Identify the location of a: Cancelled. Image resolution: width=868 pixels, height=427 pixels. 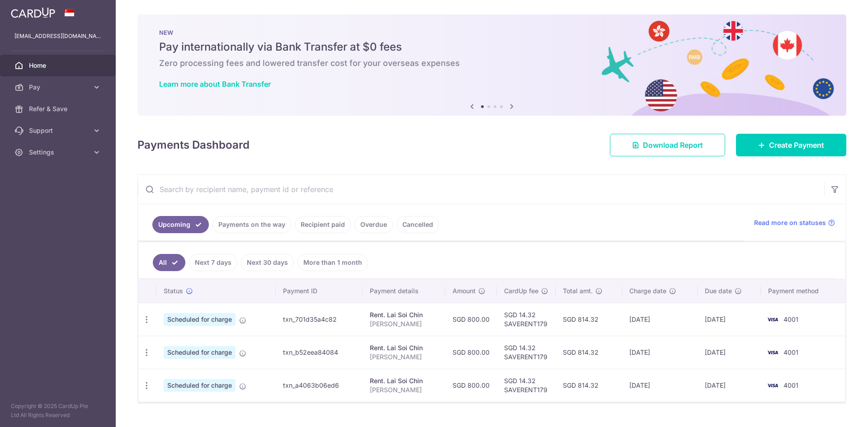
(417, 224).